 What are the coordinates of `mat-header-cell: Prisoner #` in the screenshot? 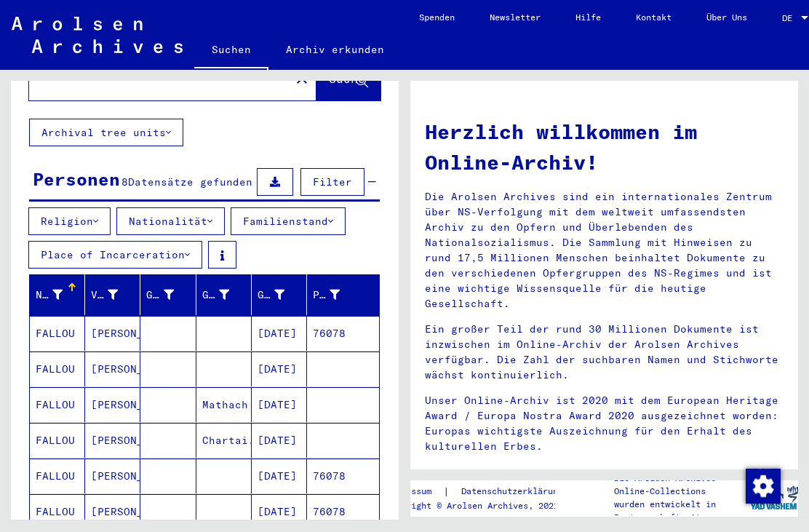 It's located at (343, 295).